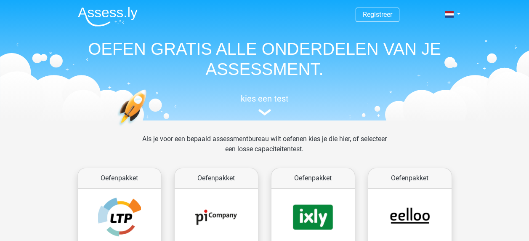 The width and height of the screenshot is (529, 241). Describe the element at coordinates (108, 16) in the screenshot. I see `img: Assessly` at that location.